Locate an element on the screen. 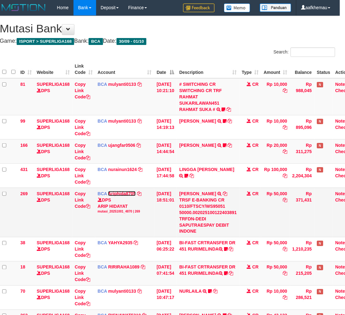 The image size is (345, 315). th: Balance is located at coordinates (302, 69).